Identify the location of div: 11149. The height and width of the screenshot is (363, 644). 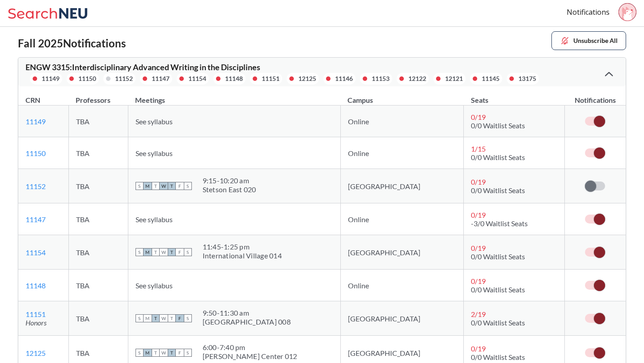
(51, 79).